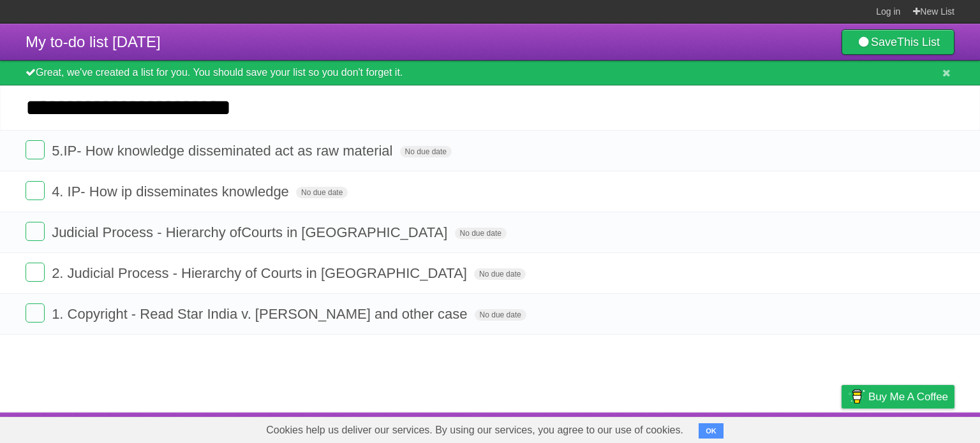  I want to click on span: Buy me a coffee, so click(908, 396).